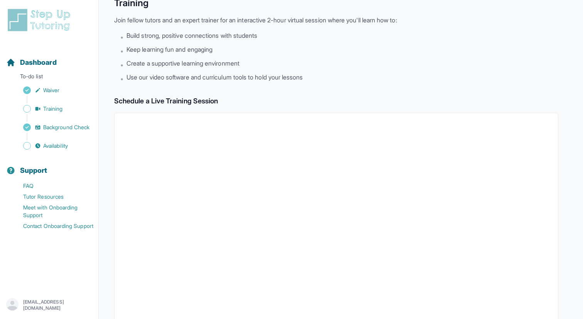 This screenshot has height=319, width=583. What do you see at coordinates (52, 211) in the screenshot?
I see `a: Meet with Onboarding Support` at bounding box center [52, 211].